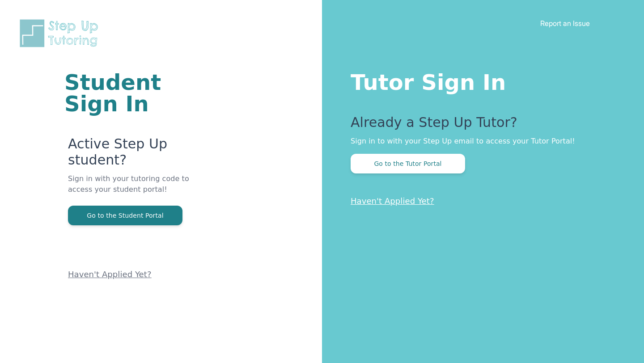  I want to click on img: Step Up Tutoring horizontal logo, so click(61, 33).